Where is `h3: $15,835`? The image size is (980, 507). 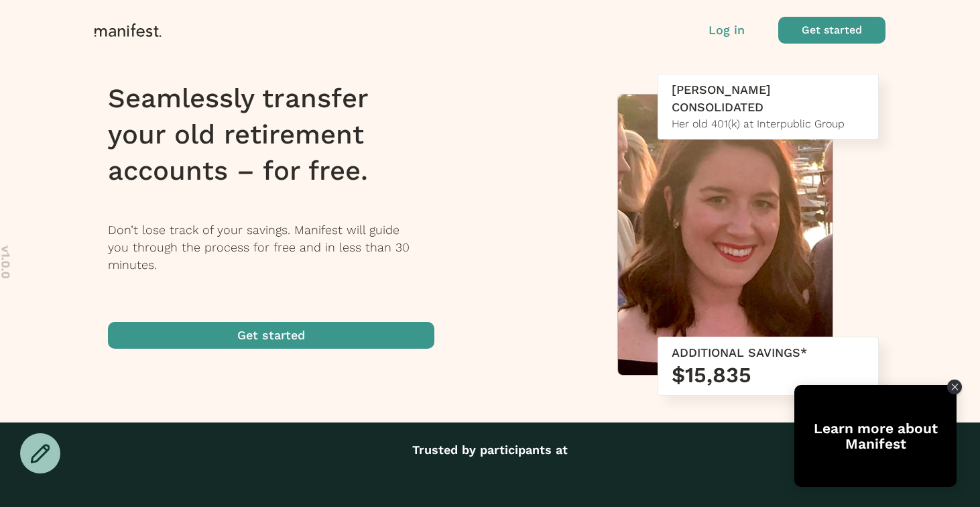 h3: $15,835 is located at coordinates (768, 375).